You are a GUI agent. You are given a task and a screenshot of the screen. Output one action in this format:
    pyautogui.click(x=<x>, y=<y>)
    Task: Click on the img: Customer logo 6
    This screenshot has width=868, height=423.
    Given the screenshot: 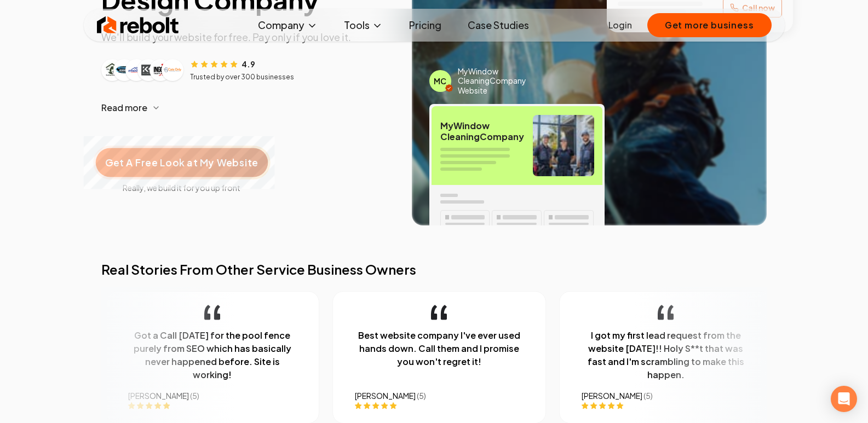 What is the action you would take?
    pyautogui.click(x=173, y=70)
    